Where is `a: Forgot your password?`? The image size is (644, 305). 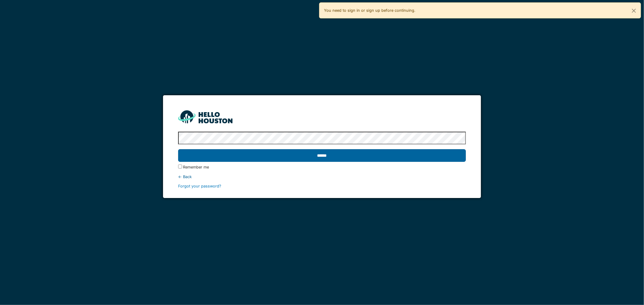 a: Forgot your password? is located at coordinates (200, 186).